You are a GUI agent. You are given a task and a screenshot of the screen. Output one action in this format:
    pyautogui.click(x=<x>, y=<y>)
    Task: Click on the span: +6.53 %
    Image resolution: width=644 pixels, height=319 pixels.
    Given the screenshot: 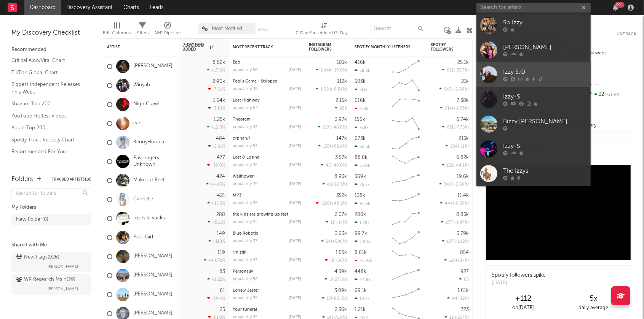 What is the action you would take?
    pyautogui.click(x=461, y=108)
    